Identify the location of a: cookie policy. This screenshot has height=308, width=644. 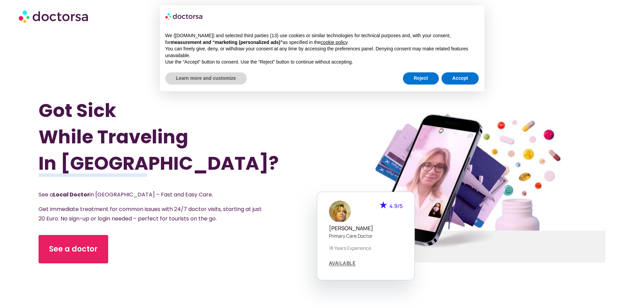
(334, 43).